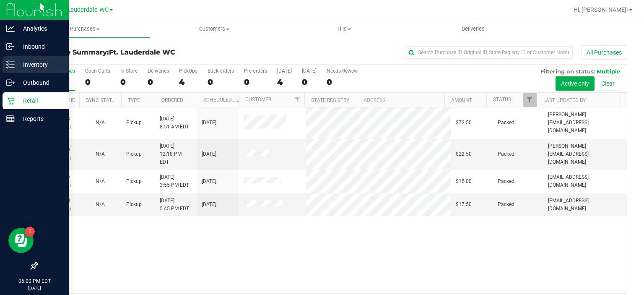 The width and height of the screenshot is (644, 295). Describe the element at coordinates (564, 100) in the screenshot. I see `a: Last Updated By` at that location.